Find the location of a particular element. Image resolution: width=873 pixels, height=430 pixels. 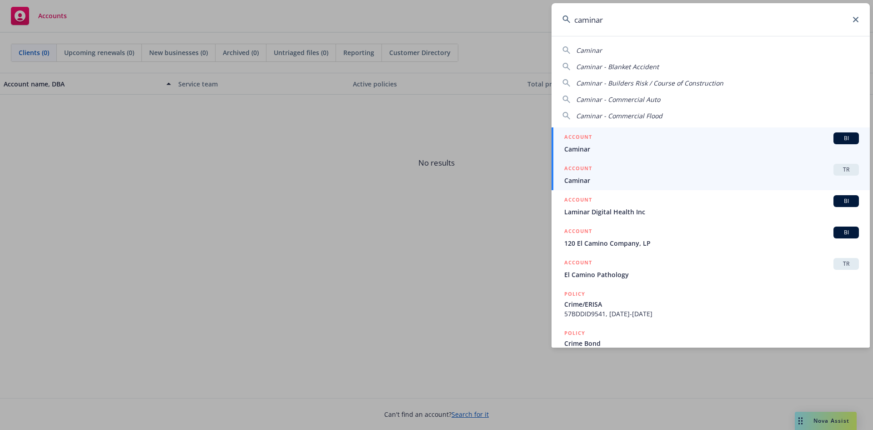

span: Caminar - Blanket Accident is located at coordinates (617, 66).